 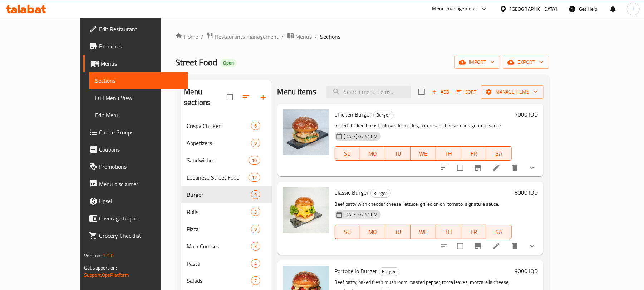 What do you see at coordinates (219, 263) in the screenshot?
I see `div: Pasta` at bounding box center [219, 263].